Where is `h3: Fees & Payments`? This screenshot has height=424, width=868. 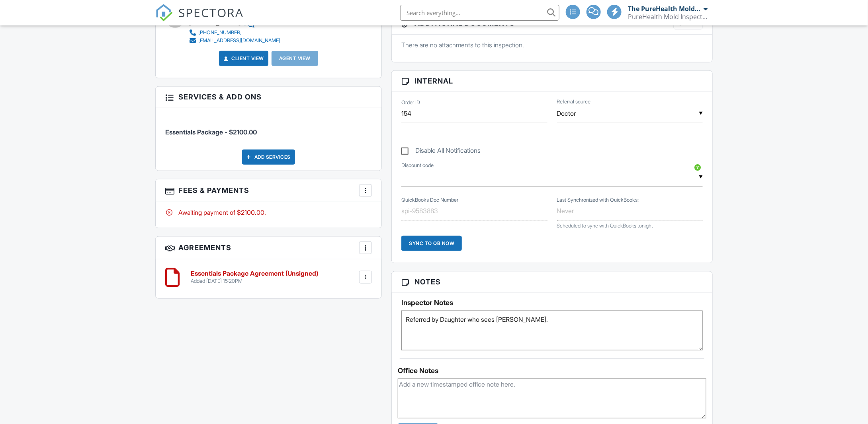 h3: Fees & Payments is located at coordinates (268, 191).